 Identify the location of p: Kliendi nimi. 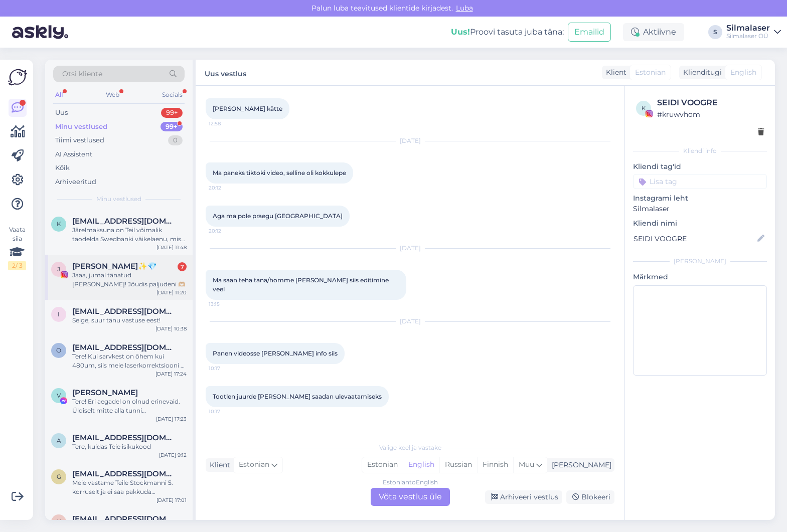
(699, 223).